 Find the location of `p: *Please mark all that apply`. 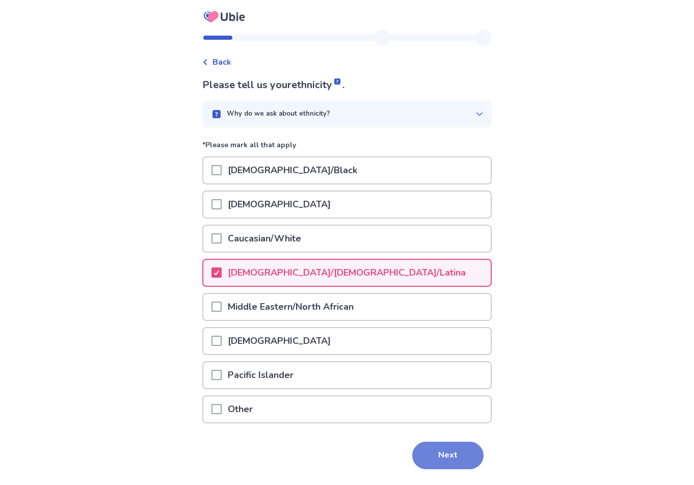

p: *Please mark all that apply is located at coordinates (347, 148).